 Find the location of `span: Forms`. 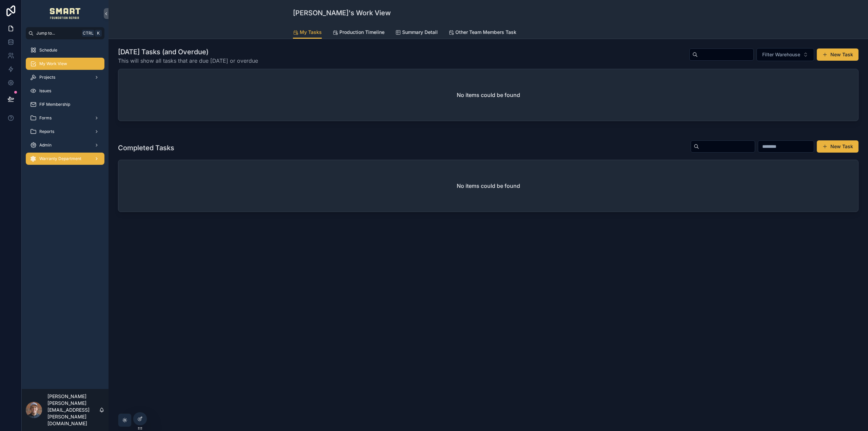

span: Forms is located at coordinates (46, 118).